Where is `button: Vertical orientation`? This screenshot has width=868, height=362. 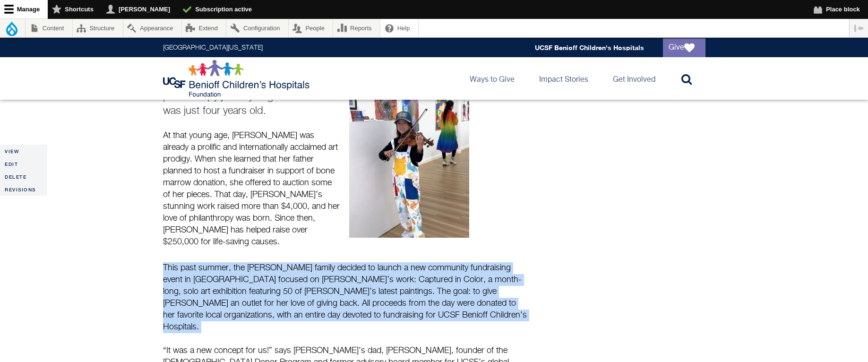 button: Vertical orientation is located at coordinates (859, 28).